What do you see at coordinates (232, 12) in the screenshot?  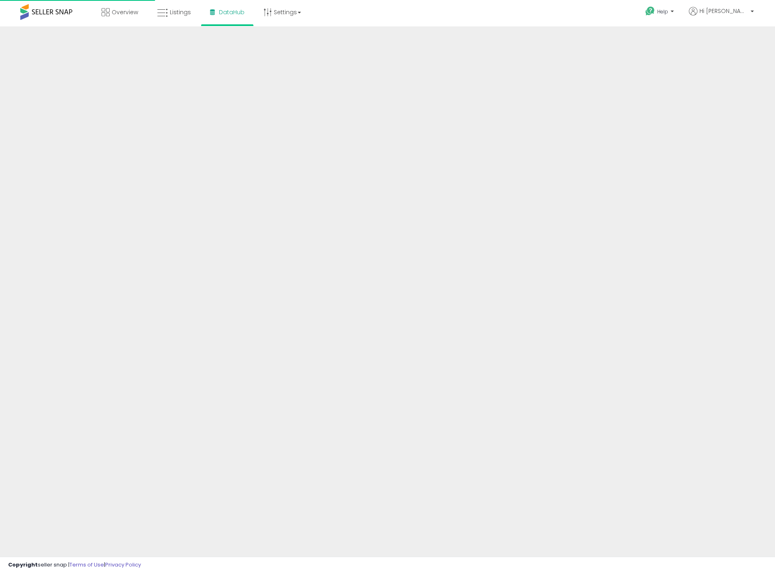 I see `span: DataHub` at bounding box center [232, 12].